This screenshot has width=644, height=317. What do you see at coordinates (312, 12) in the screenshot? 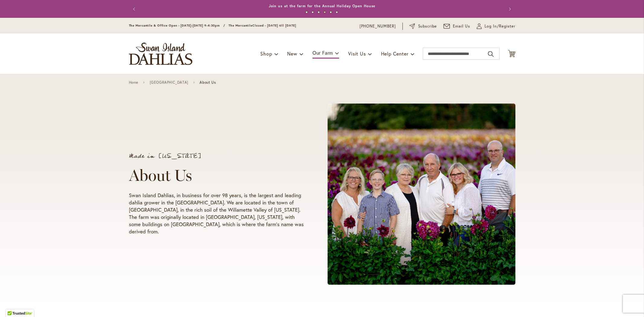
I see `button: 2 of 6` at bounding box center [312, 12].